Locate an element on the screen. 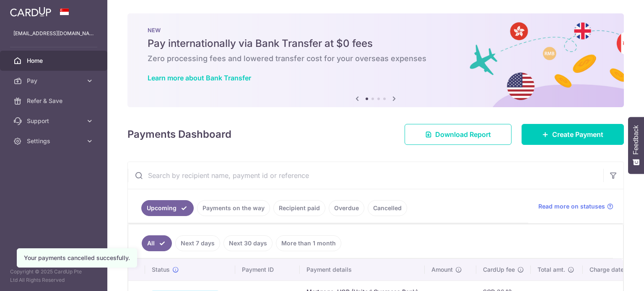 The image size is (644, 291). a: More than 1 month is located at coordinates (308, 244).